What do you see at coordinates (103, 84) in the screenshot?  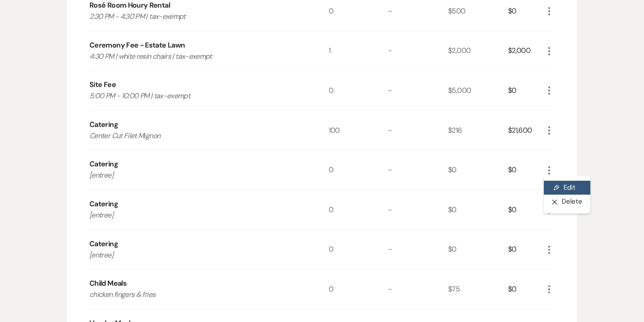 I see `div: Site Fee` at bounding box center [103, 84].